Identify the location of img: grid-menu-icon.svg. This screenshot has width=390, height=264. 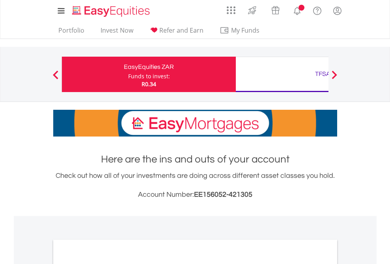
(231, 10).